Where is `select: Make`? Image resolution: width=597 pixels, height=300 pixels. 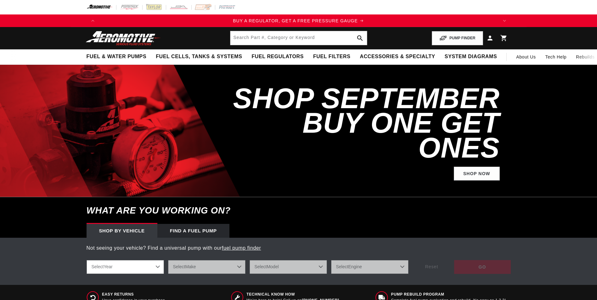 select: Make is located at coordinates (207, 267).